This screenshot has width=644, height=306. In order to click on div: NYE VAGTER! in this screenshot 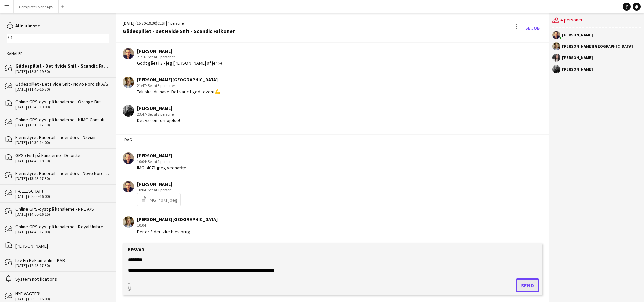, I will do `click(63, 294)`.